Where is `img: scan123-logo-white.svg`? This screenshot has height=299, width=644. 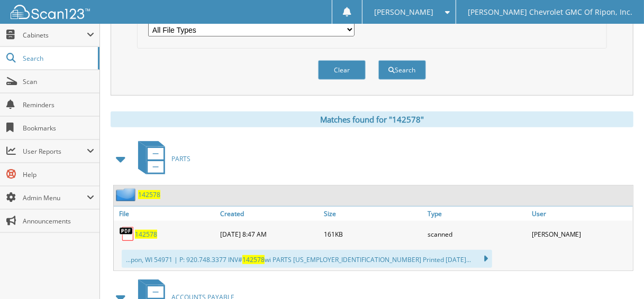 img: scan123-logo-white.svg is located at coordinates (51, 12).